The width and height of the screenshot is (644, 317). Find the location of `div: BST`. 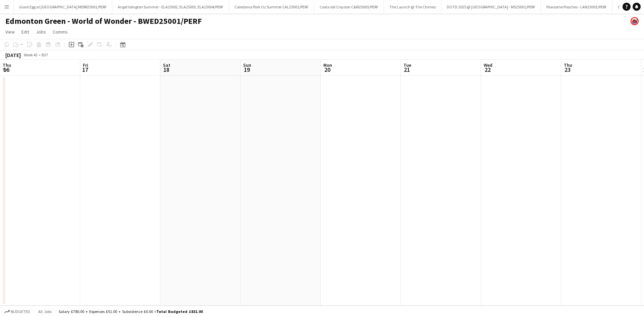

div: BST is located at coordinates (45, 55).